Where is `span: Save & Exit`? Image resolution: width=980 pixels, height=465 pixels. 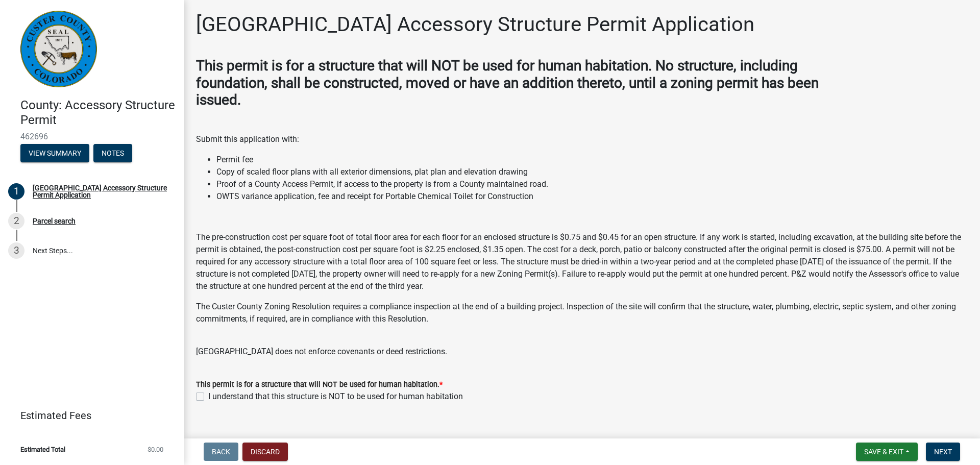
span: Save & Exit is located at coordinates (884, 452).